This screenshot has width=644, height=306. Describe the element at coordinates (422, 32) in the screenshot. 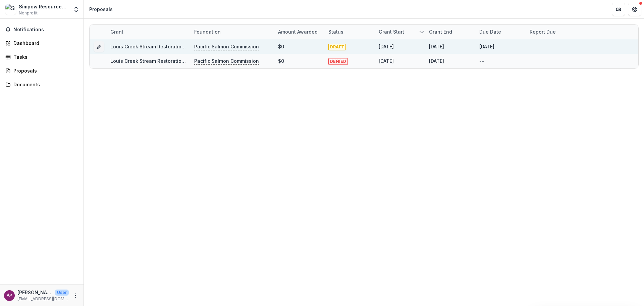

I see `svg: sorted descending` at that location.